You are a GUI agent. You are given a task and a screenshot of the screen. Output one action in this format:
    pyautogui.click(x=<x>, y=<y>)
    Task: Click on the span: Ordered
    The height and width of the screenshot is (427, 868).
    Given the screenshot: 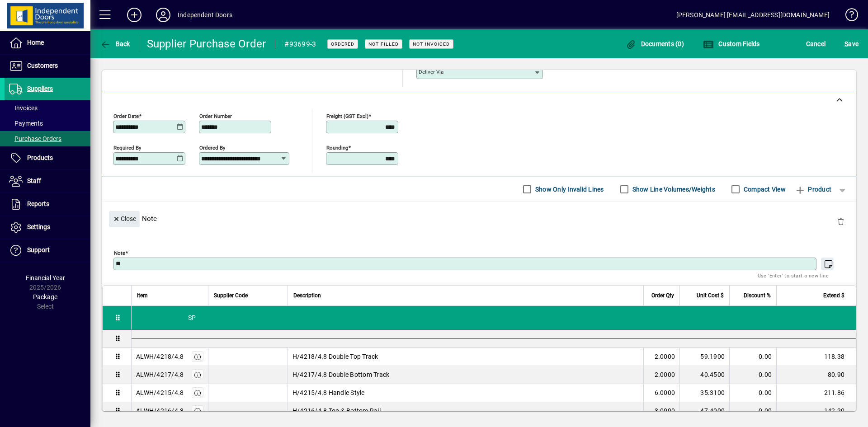 What is the action you would take?
    pyautogui.click(x=343, y=44)
    